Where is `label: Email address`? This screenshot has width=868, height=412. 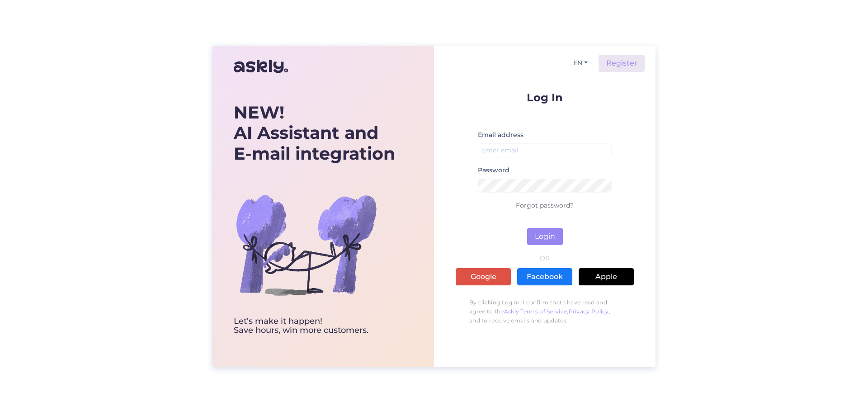 label: Email address is located at coordinates (500, 135).